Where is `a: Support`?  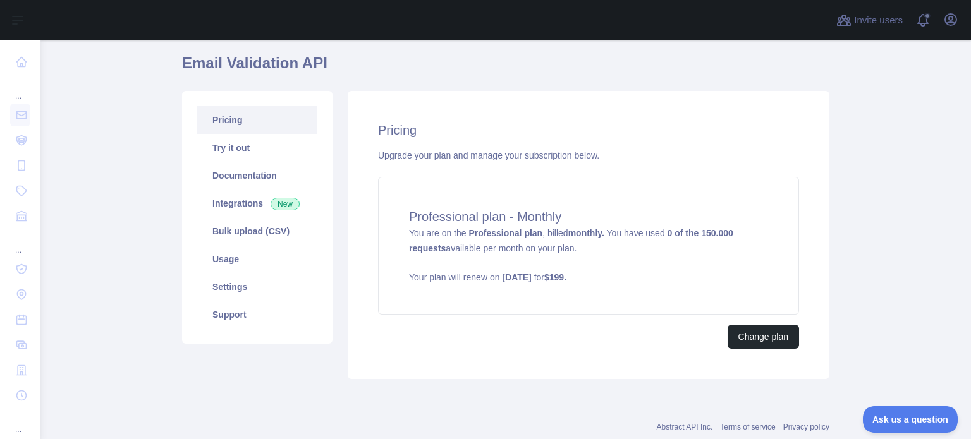 a: Support is located at coordinates (257, 315).